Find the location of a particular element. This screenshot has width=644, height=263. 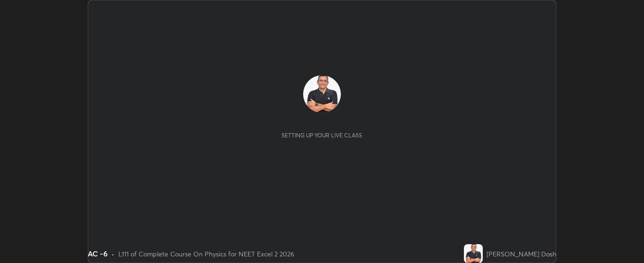

div: L111 of Complete Course On Physics for NEET Excel 2 2026 is located at coordinates (206, 253).